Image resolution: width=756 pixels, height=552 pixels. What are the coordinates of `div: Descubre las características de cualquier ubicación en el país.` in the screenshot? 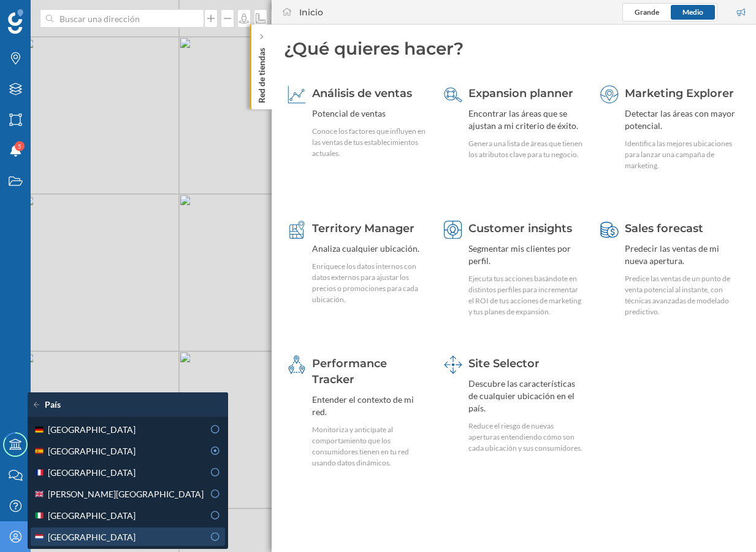 It's located at (526, 396).